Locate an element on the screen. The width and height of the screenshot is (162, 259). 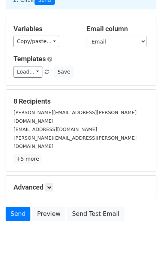
button: Save is located at coordinates (64, 72).